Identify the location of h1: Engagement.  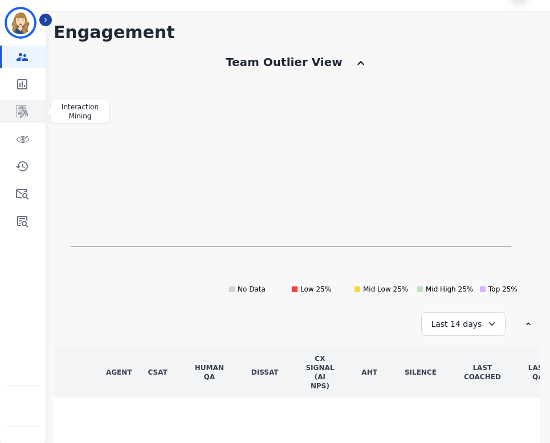
(296, 32).